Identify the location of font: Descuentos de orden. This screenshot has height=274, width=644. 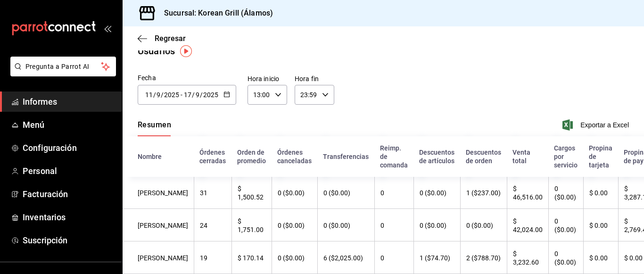
(483, 157).